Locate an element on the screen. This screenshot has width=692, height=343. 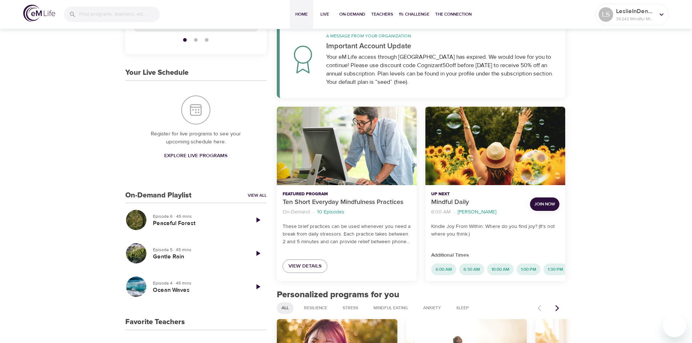
p: Up Next is located at coordinates (478, 194).